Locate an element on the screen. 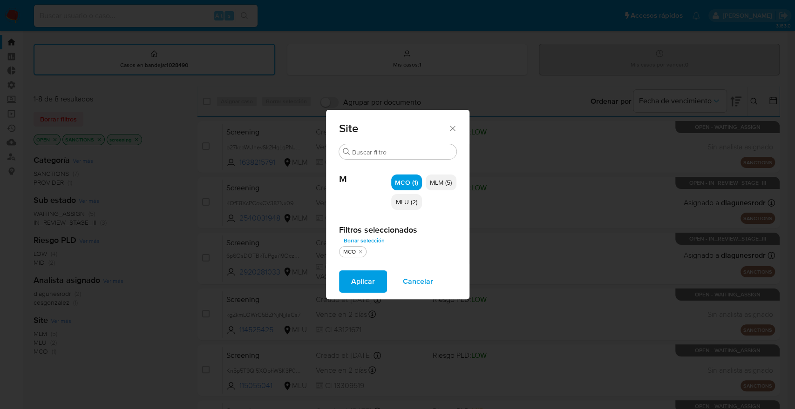 Image resolution: width=795 pixels, height=409 pixels. div: MCO (1) is located at coordinates (406, 182).